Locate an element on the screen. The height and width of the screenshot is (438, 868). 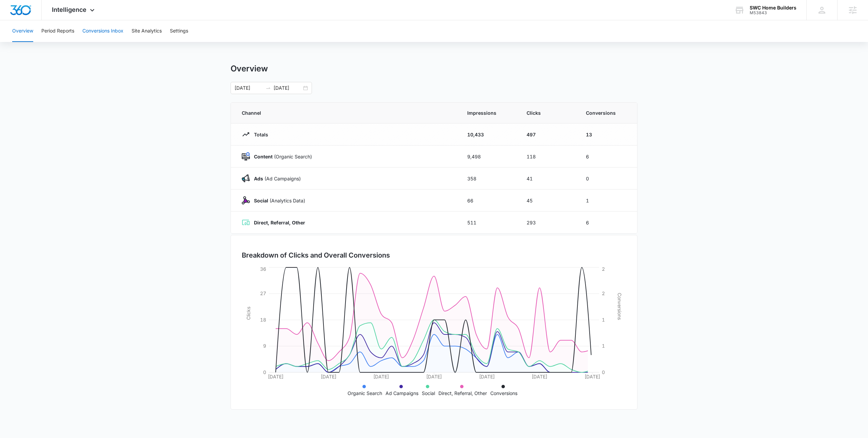
td: 41 is located at coordinates (548, 178).